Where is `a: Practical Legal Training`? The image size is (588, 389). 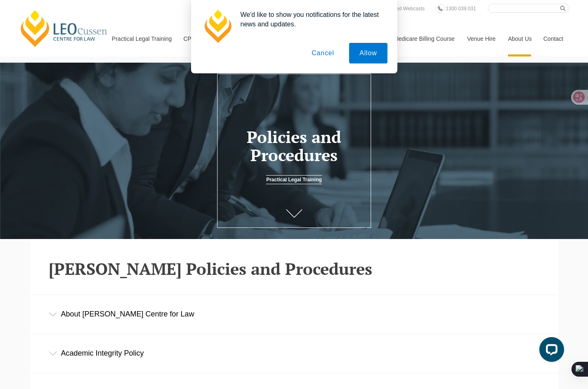 a: Practical Legal Training is located at coordinates (294, 180).